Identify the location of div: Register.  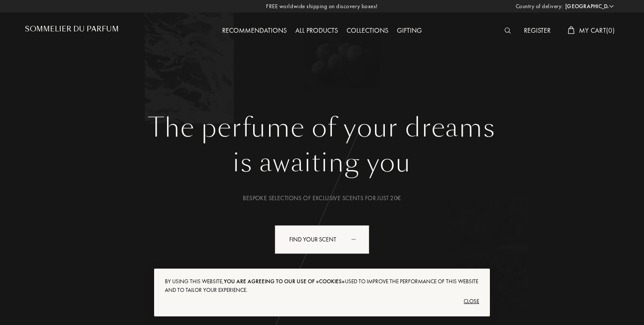
(537, 31).